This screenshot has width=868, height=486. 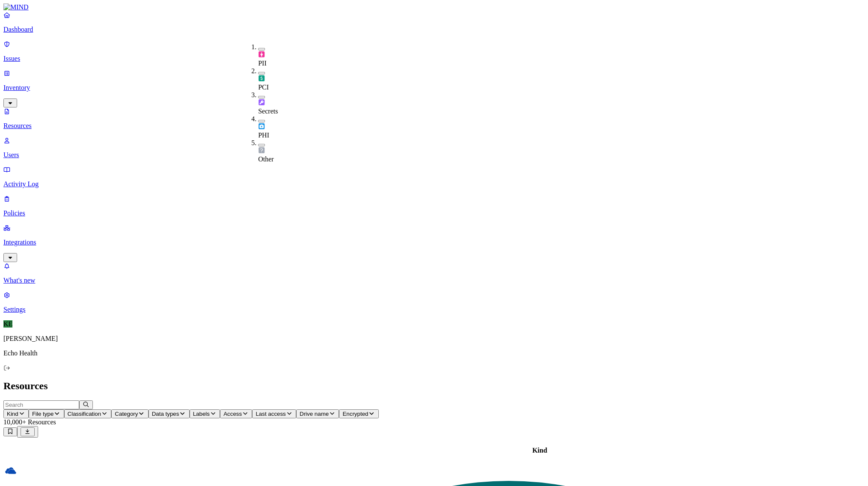 I want to click on span: Encrypted, so click(x=355, y=414).